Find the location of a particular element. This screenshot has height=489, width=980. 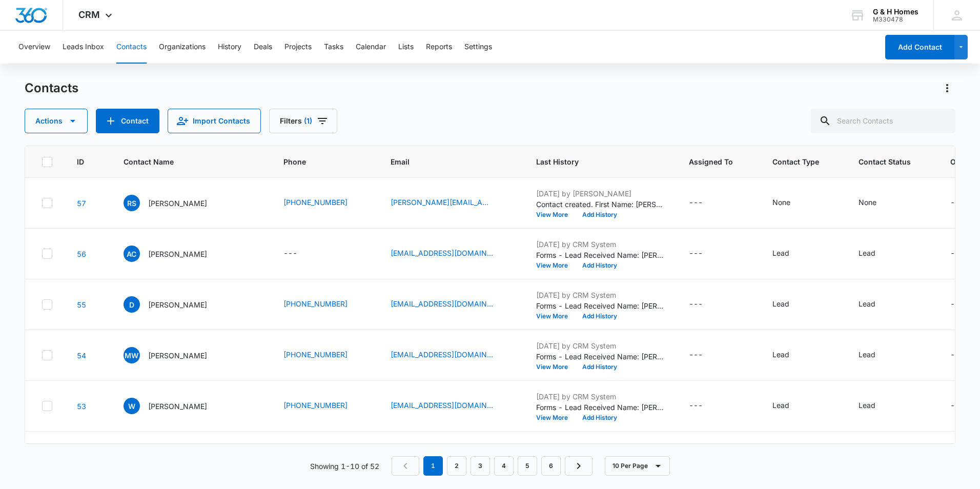

div: Contact Name - William - Select to Edit Field is located at coordinates (174, 405).